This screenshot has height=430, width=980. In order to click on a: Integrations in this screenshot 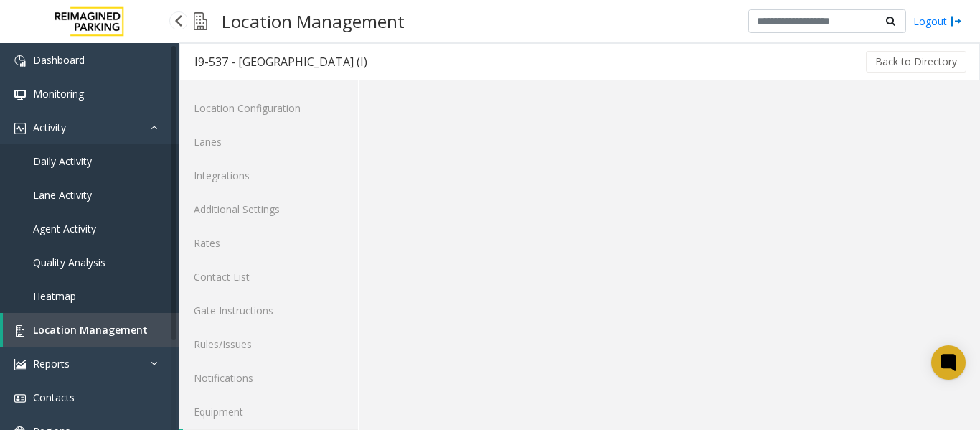, I will do `click(269, 176)`.